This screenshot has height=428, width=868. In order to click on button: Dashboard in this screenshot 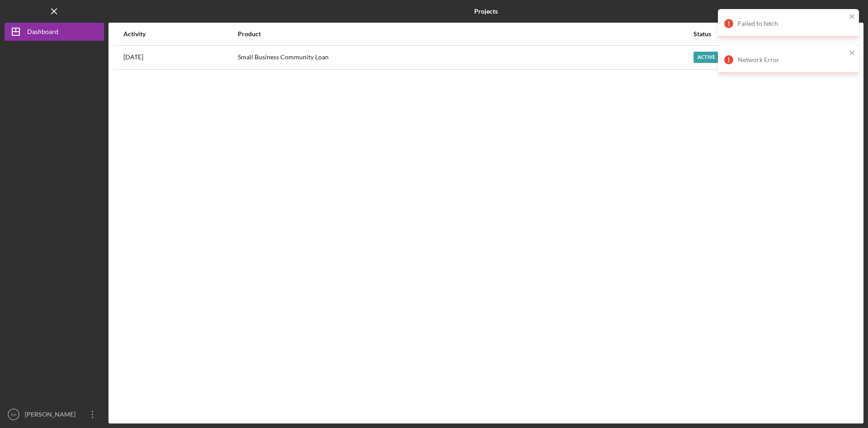, I will do `click(54, 31)`.